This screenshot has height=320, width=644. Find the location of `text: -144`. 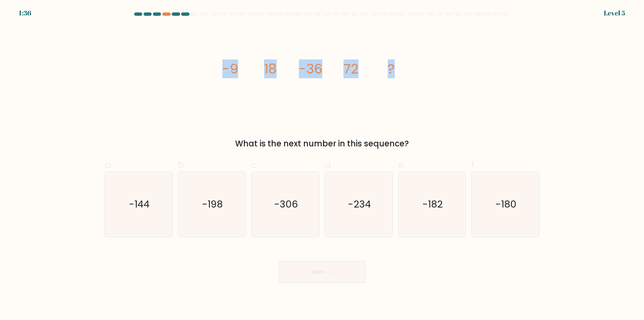

text: -144 is located at coordinates (139, 204).